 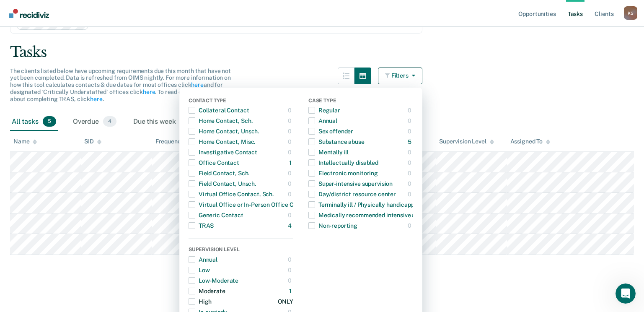 What do you see at coordinates (213, 280) in the screenshot?
I see `div: Low-Moderate` at bounding box center [213, 280].